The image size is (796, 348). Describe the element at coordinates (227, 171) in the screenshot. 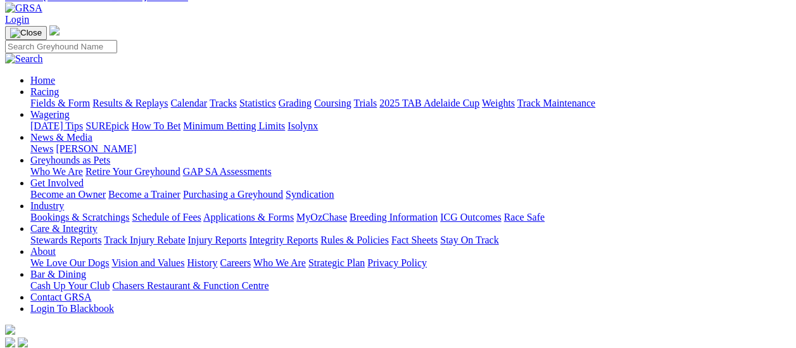

I see `a: GAP SA Assessments` at that location.